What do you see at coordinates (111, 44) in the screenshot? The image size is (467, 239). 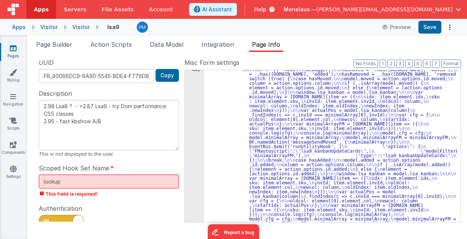 I see `span: Action Scripts` at bounding box center [111, 44].